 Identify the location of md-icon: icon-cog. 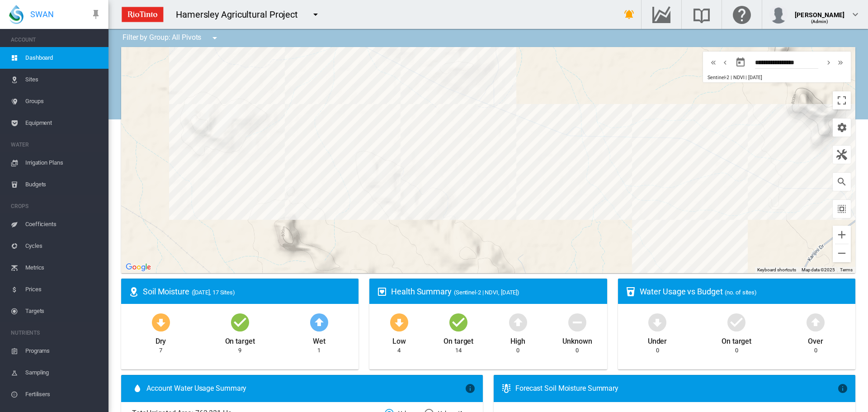
(842, 128).